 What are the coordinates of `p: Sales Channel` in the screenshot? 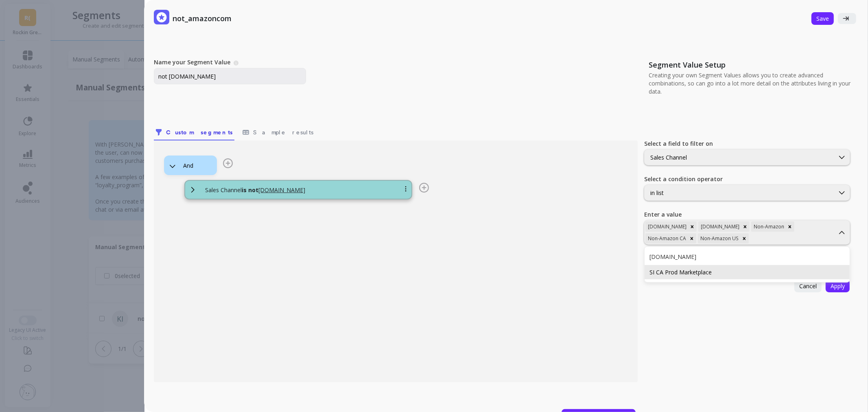 It's located at (255, 190).